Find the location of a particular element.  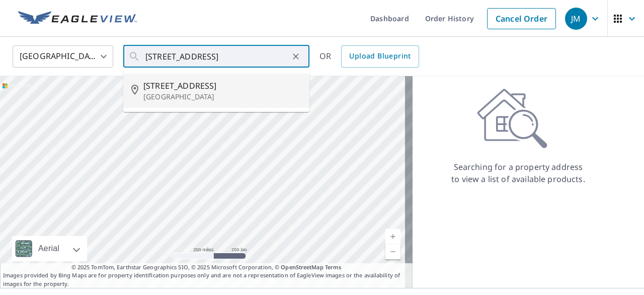

img: EV Logo is located at coordinates (78, 19).